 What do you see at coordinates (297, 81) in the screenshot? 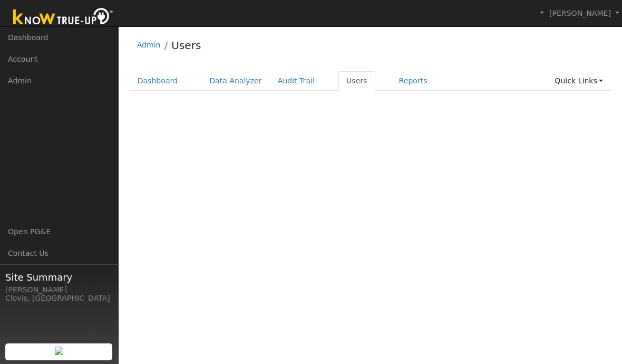
I see `a: Audit Trail` at bounding box center [297, 81].